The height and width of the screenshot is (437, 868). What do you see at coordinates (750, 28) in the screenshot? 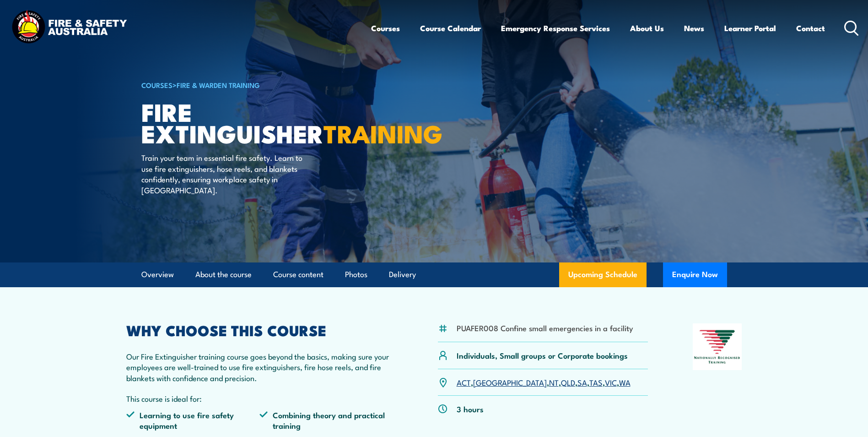
I see `a: Learner Portal` at bounding box center [750, 28].